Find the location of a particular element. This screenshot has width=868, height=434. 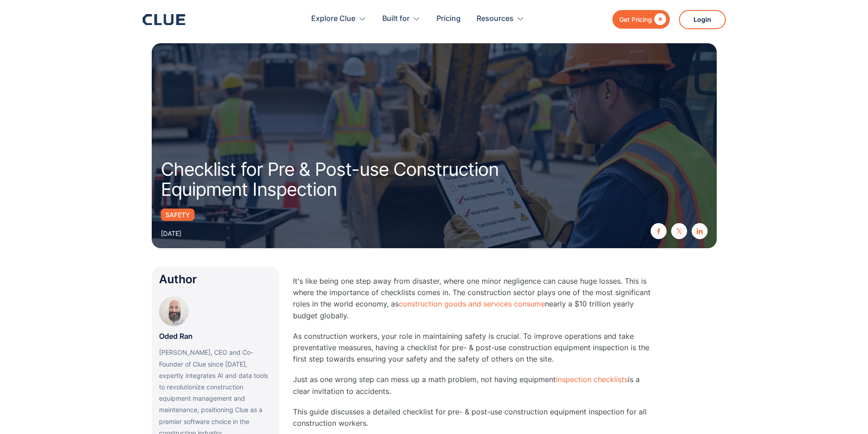

div: Get Pricing is located at coordinates (636, 19).